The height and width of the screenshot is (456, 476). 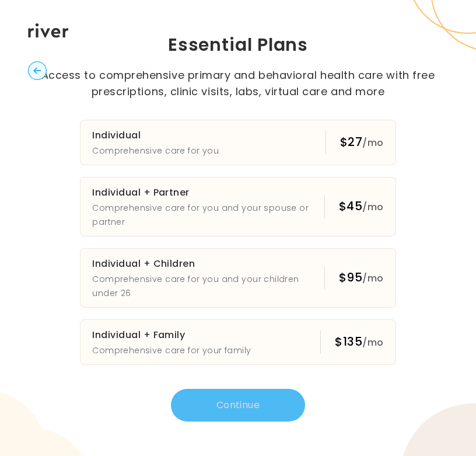 I want to click on h3: Individual + Partner, so click(x=208, y=193).